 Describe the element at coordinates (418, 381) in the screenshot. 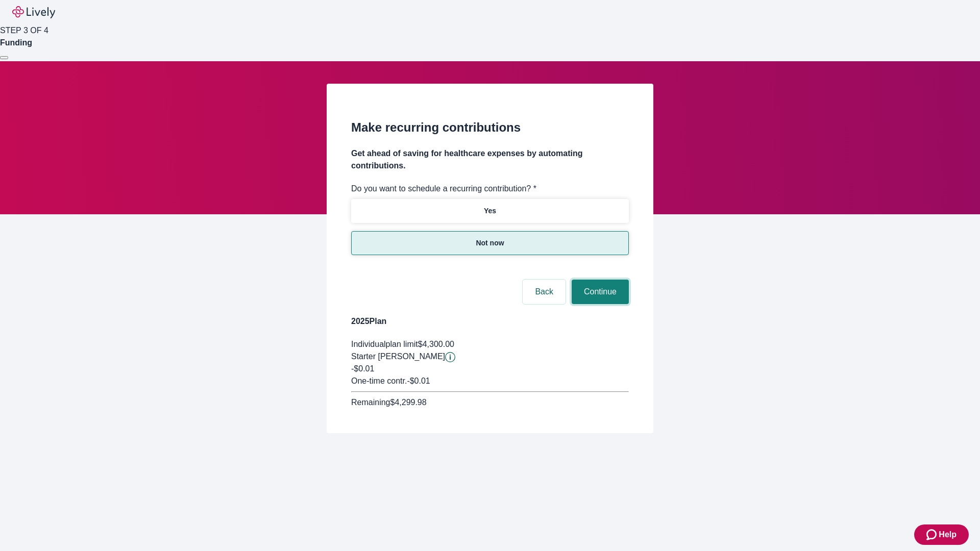

I see `span: - $0.01` at that location.